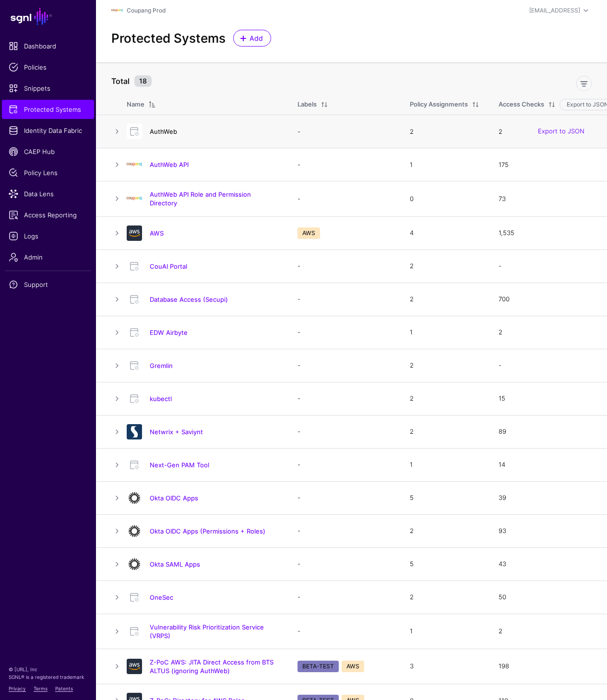 Image resolution: width=607 pixels, height=700 pixels. I want to click on a: Okta SAML Apps, so click(175, 564).